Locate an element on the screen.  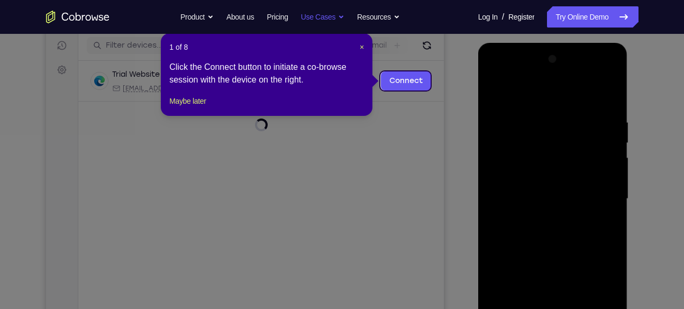
span: web@example.com is located at coordinates (133, 83).